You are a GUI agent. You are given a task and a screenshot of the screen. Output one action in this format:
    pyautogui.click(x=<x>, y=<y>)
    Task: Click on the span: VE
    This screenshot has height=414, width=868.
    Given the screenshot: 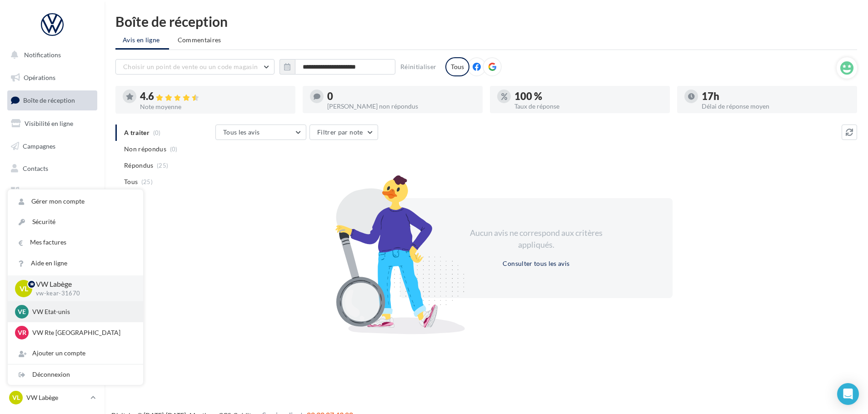 What is the action you would take?
    pyautogui.click(x=22, y=312)
    